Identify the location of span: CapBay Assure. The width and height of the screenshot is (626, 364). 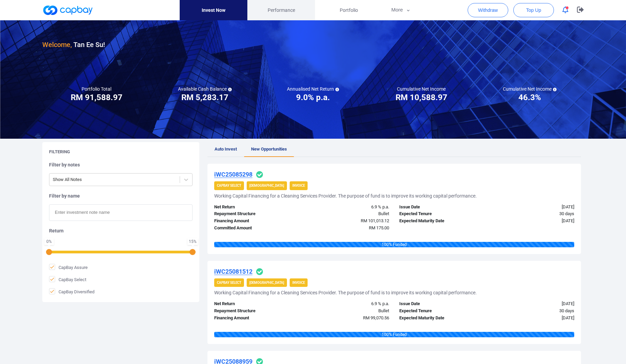
(68, 267).